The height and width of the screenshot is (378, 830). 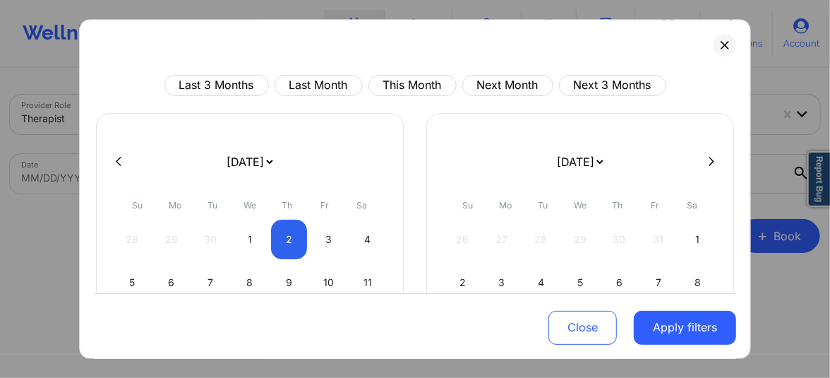 What do you see at coordinates (250, 239) in the screenshot?
I see `div: Wed Oct 01 2025` at bounding box center [250, 239].